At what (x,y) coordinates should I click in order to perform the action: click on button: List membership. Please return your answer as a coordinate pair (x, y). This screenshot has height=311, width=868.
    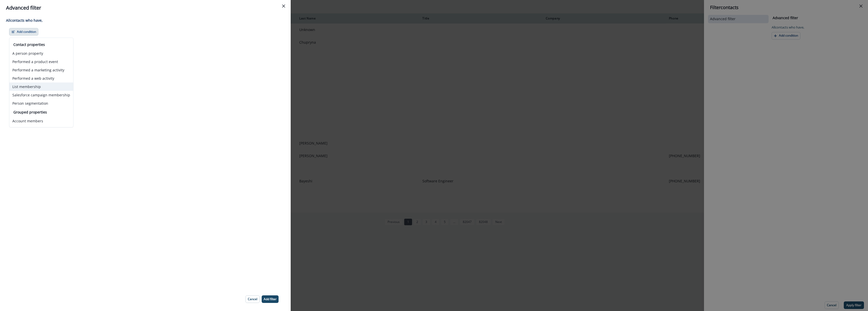
    Looking at the image, I should click on (41, 87).